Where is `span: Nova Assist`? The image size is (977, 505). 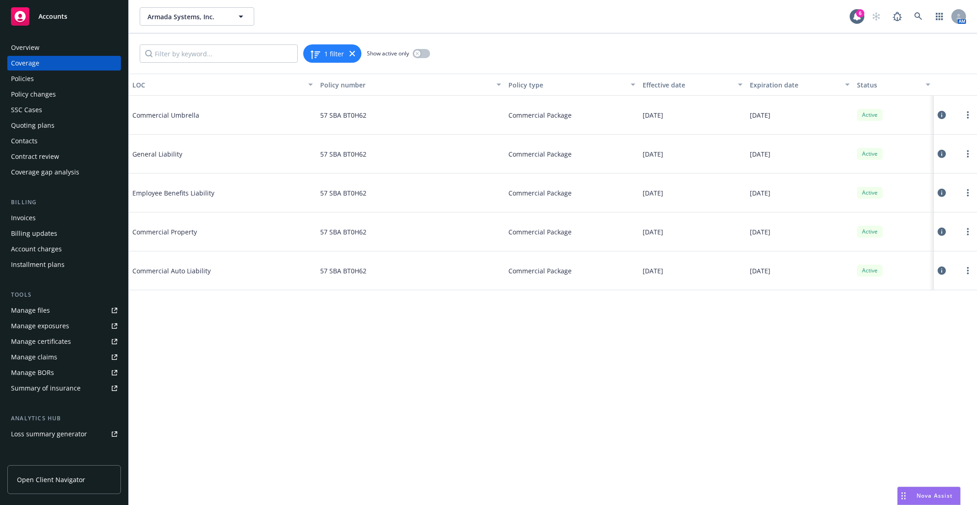
span: Nova Assist is located at coordinates (934, 496).